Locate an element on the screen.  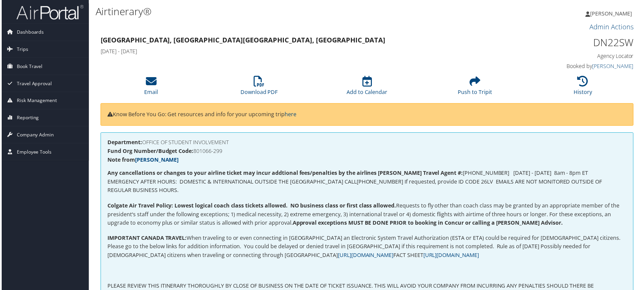
a: History is located at coordinates (584, 88).